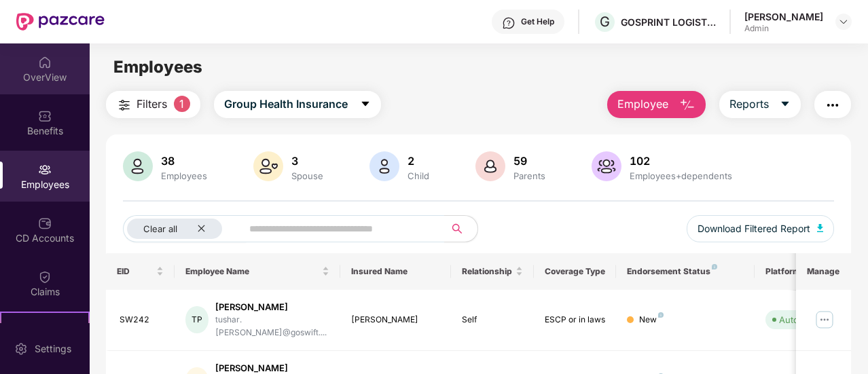  What do you see at coordinates (749, 104) in the screenshot?
I see `span: Reports` at bounding box center [749, 104].